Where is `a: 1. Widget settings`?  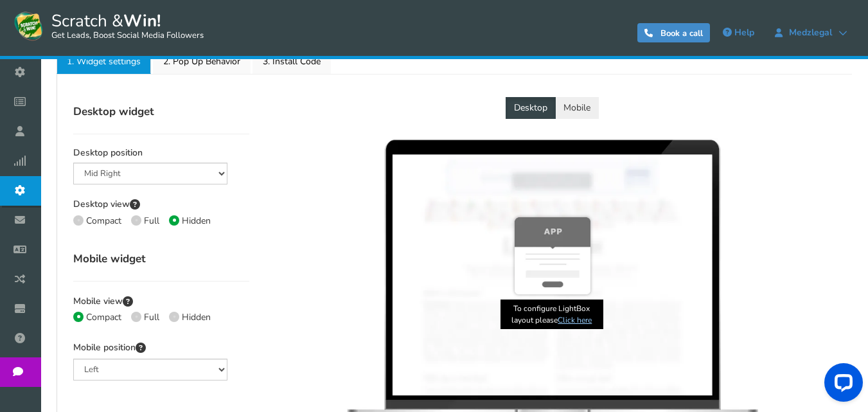
a: 1. Widget settings is located at coordinates (104, 61).